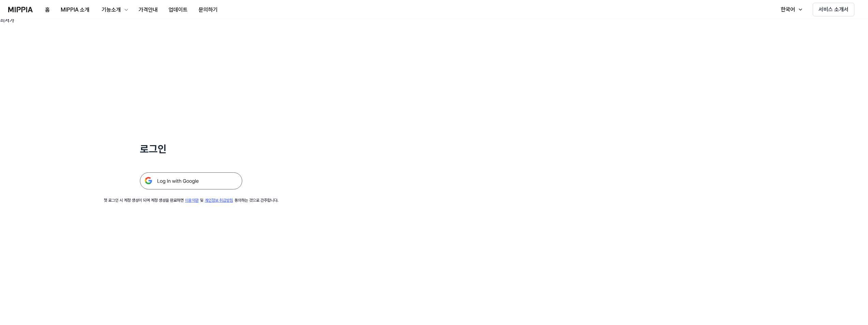  Describe the element at coordinates (219, 200) in the screenshot. I see `a: 개인정보 취급방침` at that location.